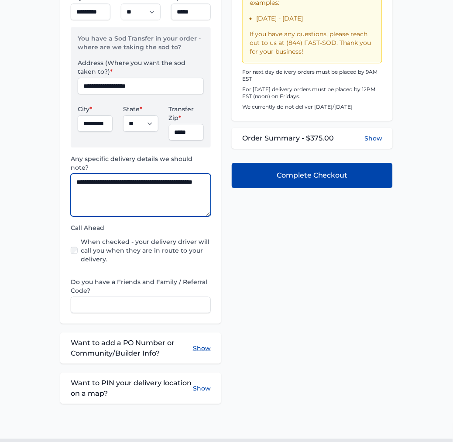 The image size is (453, 442). What do you see at coordinates (141, 286) in the screenshot?
I see `label: Do you have a Friends and Family / Referral Code?` at bounding box center [141, 286].